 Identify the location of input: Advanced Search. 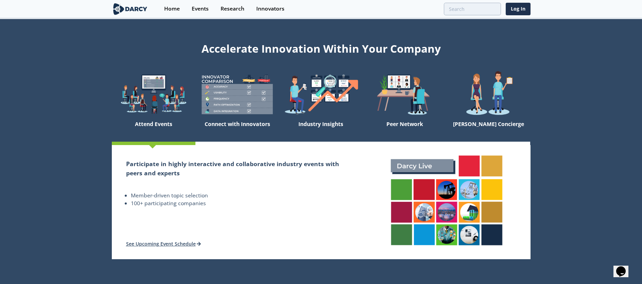
(472, 9).